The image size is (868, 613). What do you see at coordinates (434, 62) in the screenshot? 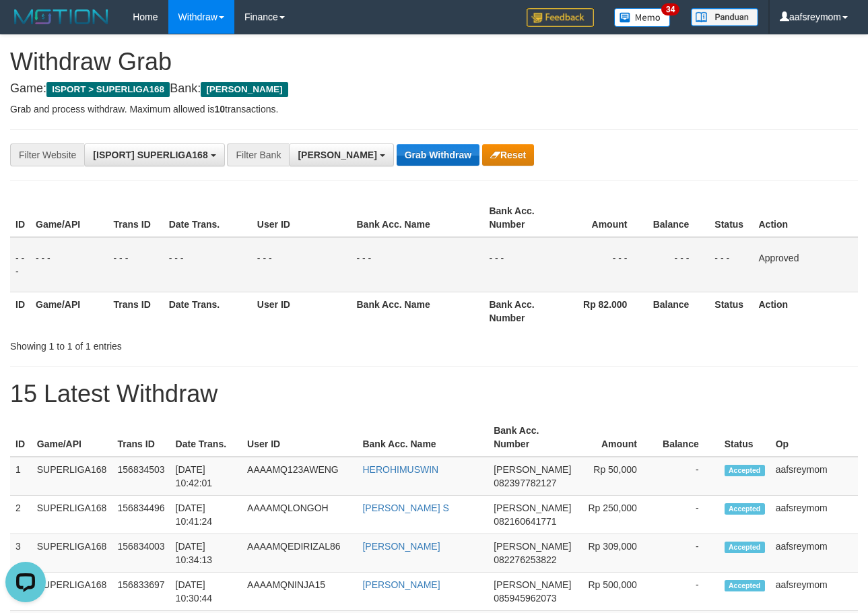
I see `h1: Withdraw Grab` at bounding box center [434, 62].